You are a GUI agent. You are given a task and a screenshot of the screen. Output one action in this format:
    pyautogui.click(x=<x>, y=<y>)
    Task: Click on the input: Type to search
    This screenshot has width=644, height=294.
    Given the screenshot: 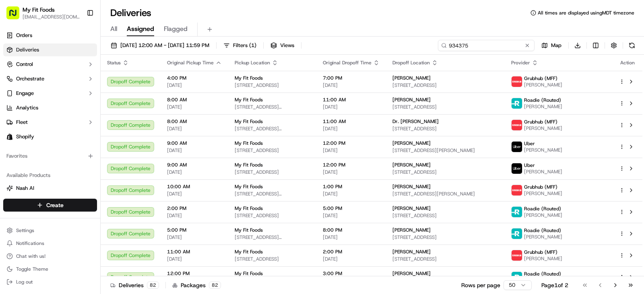 What is the action you would take?
    pyautogui.click(x=486, y=45)
    